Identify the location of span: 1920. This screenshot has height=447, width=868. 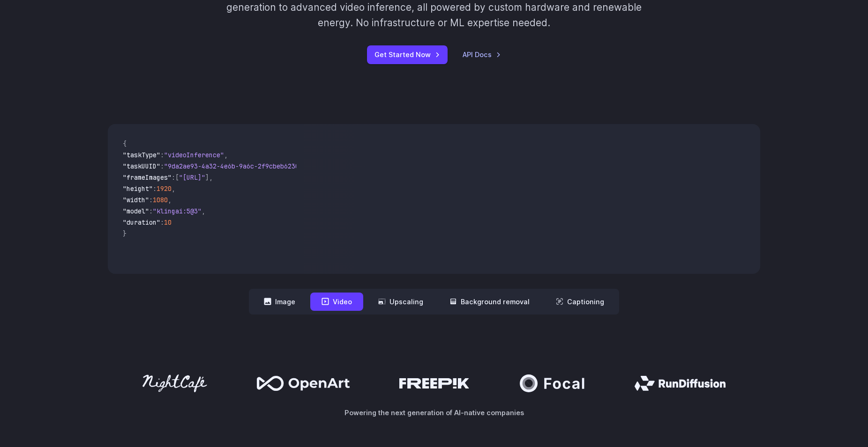
(164, 189).